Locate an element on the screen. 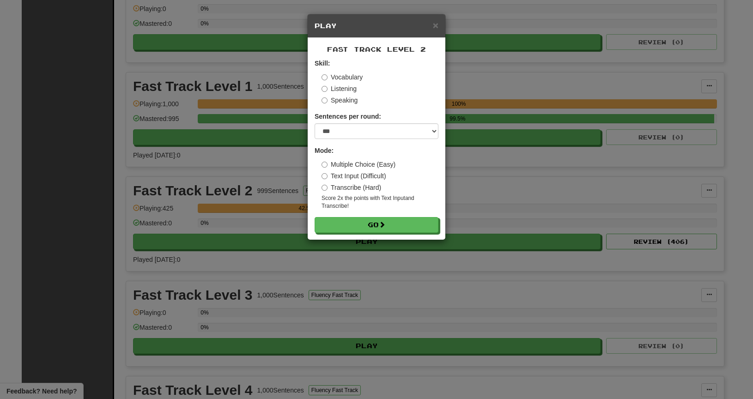  label: Speaking is located at coordinates (339, 100).